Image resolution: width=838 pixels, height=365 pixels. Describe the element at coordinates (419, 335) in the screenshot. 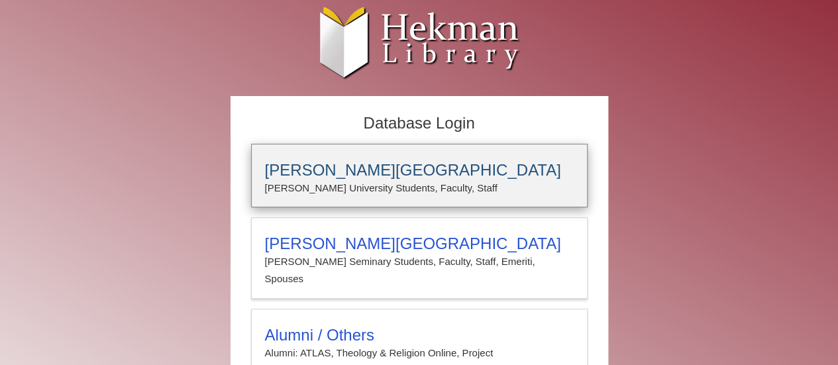

I see `h3: Alumni / Others` at that location.